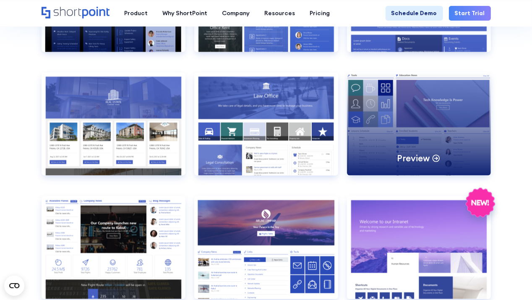  I want to click on a: Resources, so click(280, 13).